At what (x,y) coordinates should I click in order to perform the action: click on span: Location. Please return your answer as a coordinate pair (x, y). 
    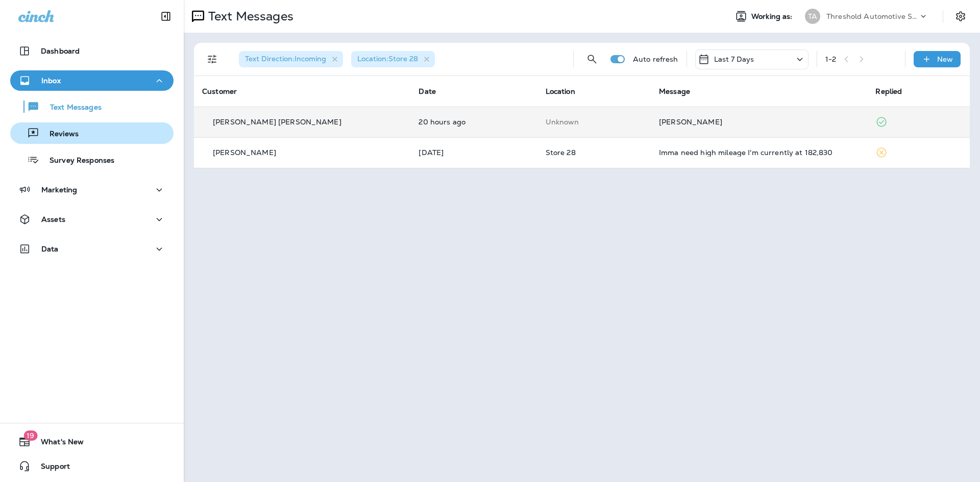
    Looking at the image, I should click on (560, 91).